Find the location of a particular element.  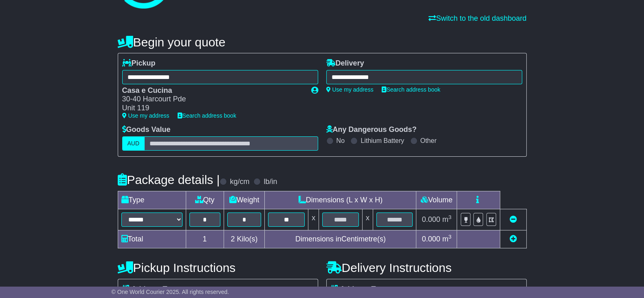

td: Kilo(s) is located at coordinates (244, 239).